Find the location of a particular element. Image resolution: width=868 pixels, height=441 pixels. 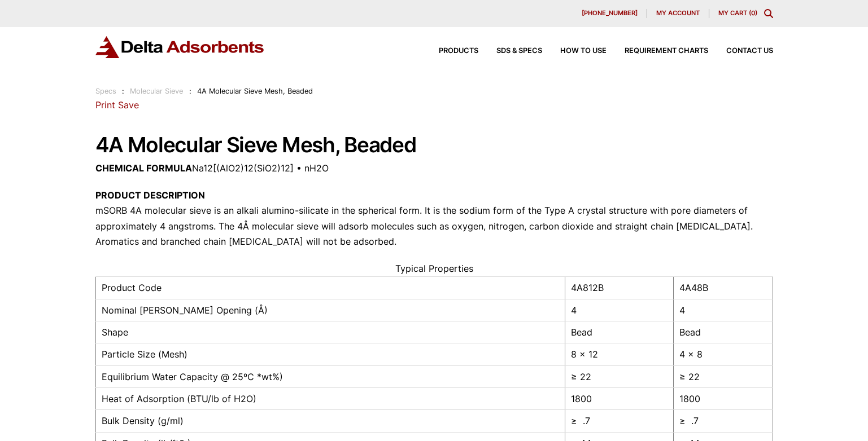

td: Shape is located at coordinates (330, 332).